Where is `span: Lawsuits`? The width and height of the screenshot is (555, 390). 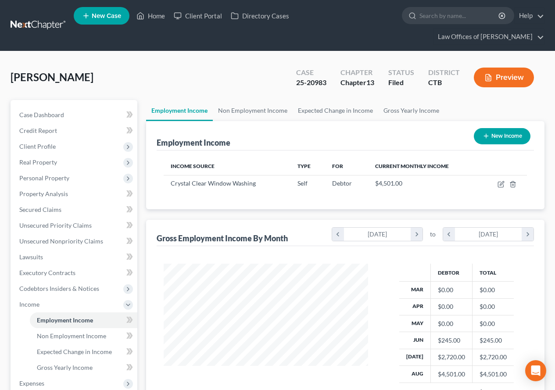 span: Lawsuits is located at coordinates (31, 257).